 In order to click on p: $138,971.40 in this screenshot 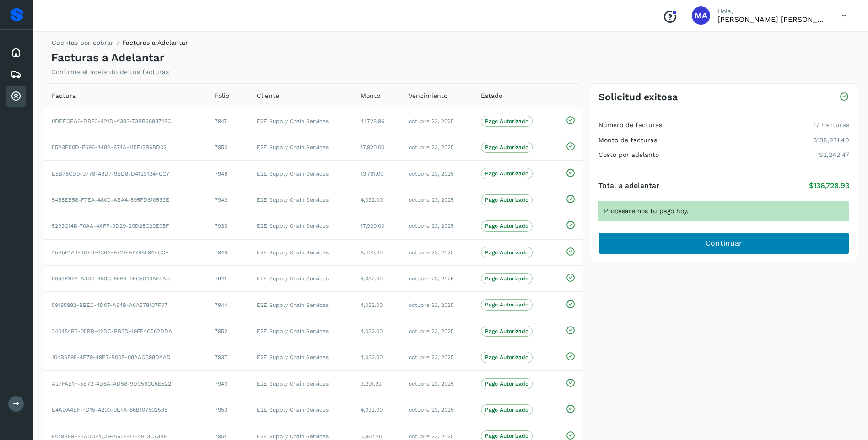, I will do `click(831, 140)`.